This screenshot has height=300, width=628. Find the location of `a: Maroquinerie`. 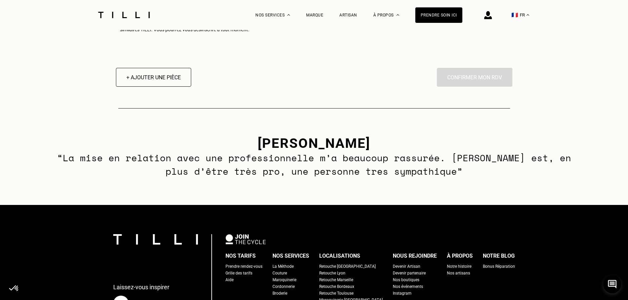

a: Maroquinerie is located at coordinates (284, 280).